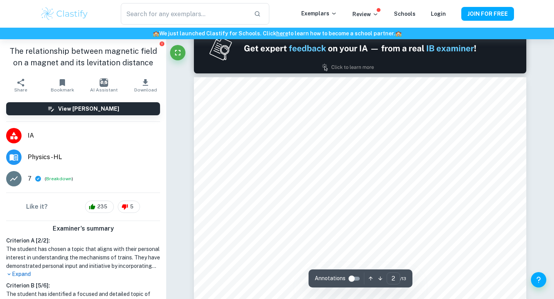  I want to click on button: Report issue, so click(162, 44).